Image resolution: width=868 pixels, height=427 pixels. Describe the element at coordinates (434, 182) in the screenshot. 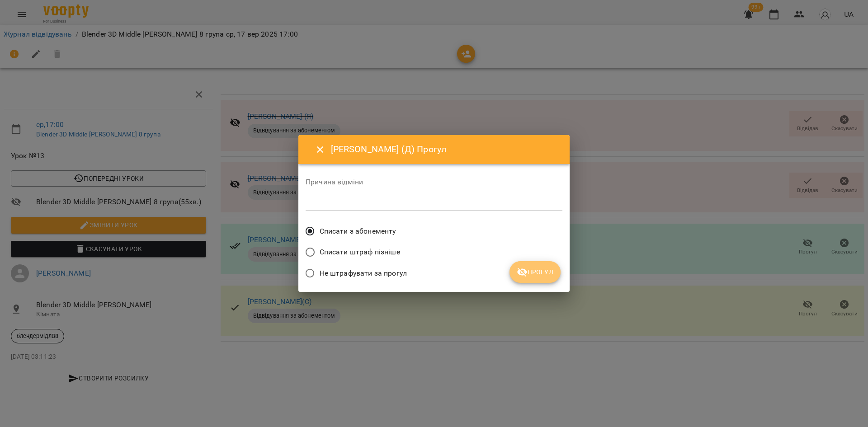

I see `label: Причина відміни` at that location.